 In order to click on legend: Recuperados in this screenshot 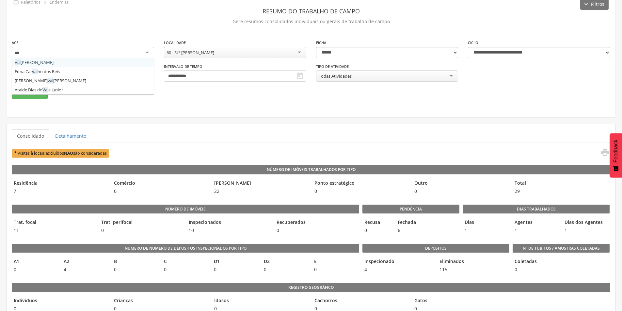, I will do `click(317, 223)`.